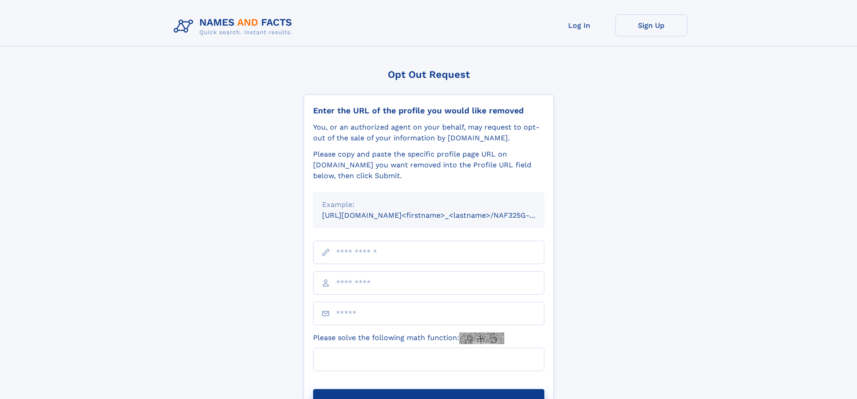 The image size is (857, 399). I want to click on div: Example:, so click(429, 205).